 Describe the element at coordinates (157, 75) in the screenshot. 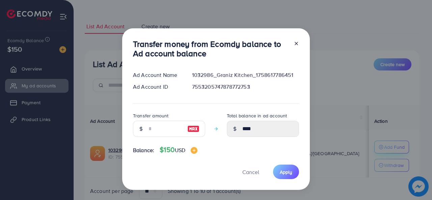

I see `div: Ad Account Name` at that location.